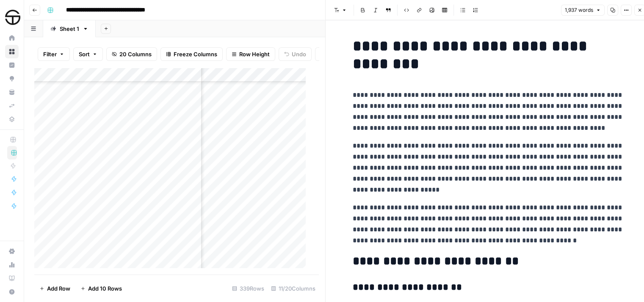 This screenshot has height=302, width=644. Describe the element at coordinates (251, 54) in the screenshot. I see `button: Row Height` at that location.